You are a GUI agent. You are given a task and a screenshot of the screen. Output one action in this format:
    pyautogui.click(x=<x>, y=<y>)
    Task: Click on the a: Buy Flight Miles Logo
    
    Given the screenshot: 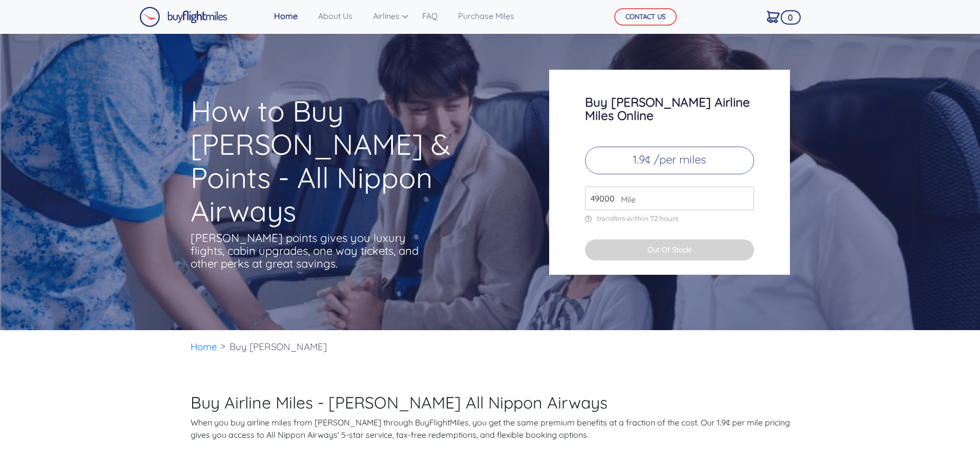 What is the action you would take?
    pyautogui.click(x=183, y=17)
    